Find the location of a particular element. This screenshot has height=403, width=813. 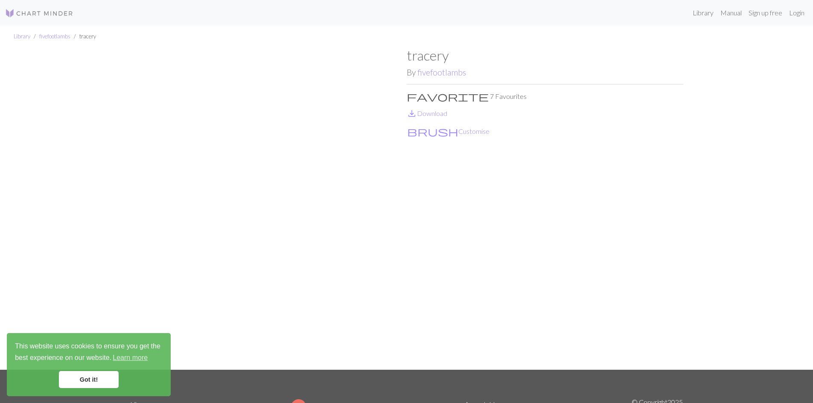

i: Customise is located at coordinates (433, 132).